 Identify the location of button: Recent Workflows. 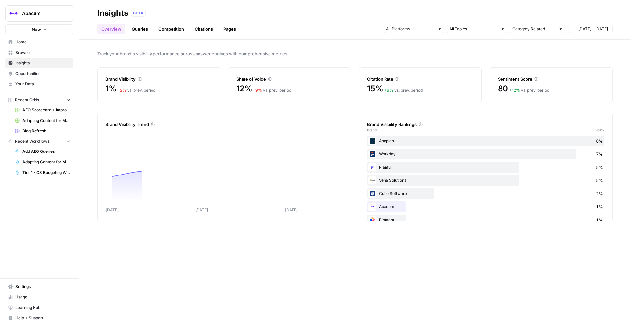
(39, 141).